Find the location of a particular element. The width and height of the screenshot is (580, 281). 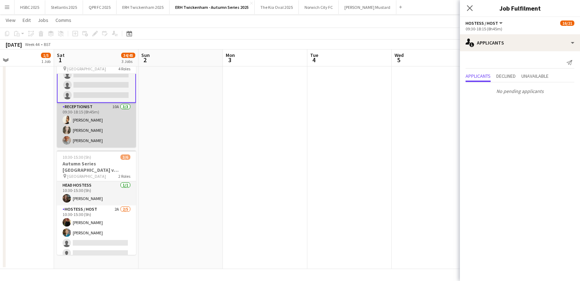

a: Comms is located at coordinates (63, 20).